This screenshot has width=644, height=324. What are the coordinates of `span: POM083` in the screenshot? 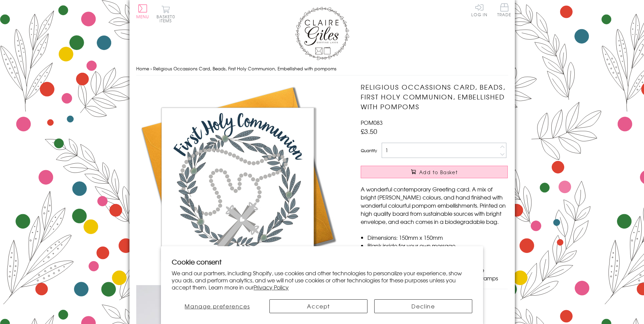 It's located at (372, 123).